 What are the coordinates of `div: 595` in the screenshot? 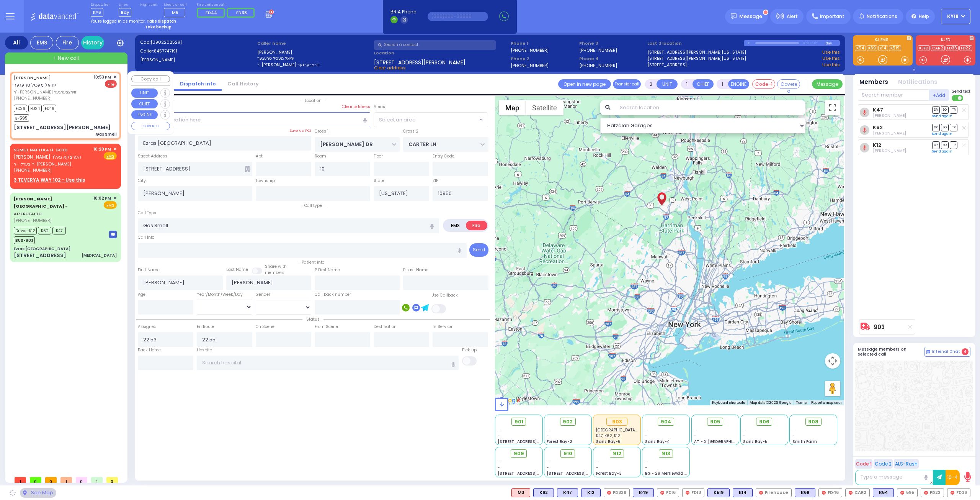 It's located at (907, 493).